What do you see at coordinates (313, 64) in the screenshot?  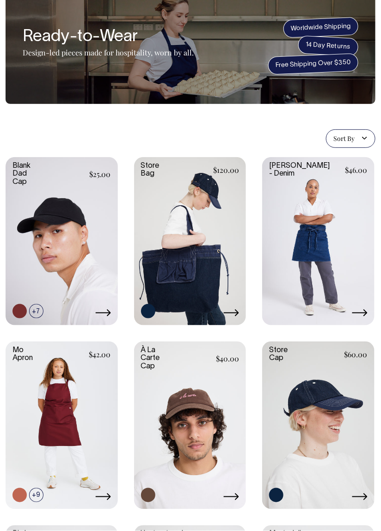 I see `span: Free Shipping Over $350` at bounding box center [313, 64].